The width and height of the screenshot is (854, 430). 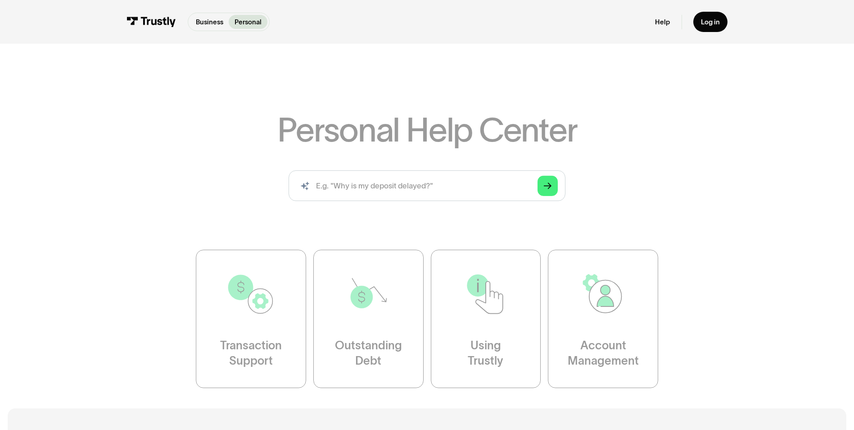 I want to click on div: Account Management, so click(x=603, y=353).